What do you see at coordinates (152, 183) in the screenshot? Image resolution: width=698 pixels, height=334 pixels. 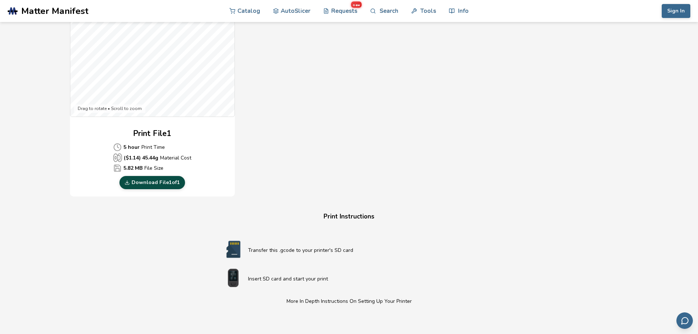 I see `a: Download File1of1` at bounding box center [152, 183].